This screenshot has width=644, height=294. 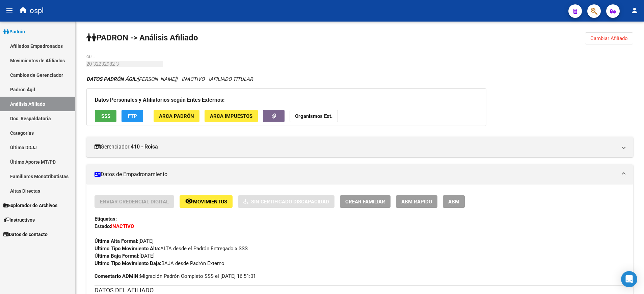 I want to click on span: ABM Rápido, so click(x=416, y=202).